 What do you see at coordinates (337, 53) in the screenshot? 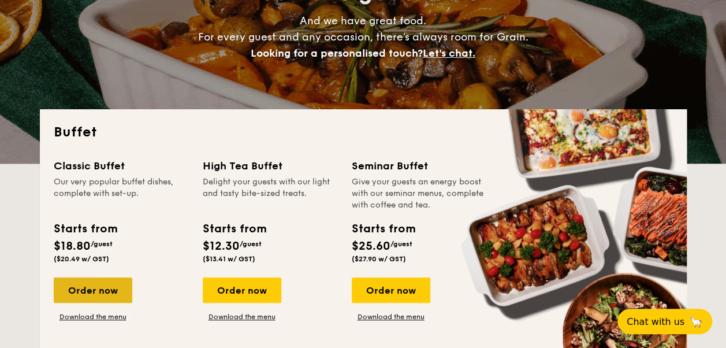
I see `span: Looking for a personalised touch?` at bounding box center [337, 53].